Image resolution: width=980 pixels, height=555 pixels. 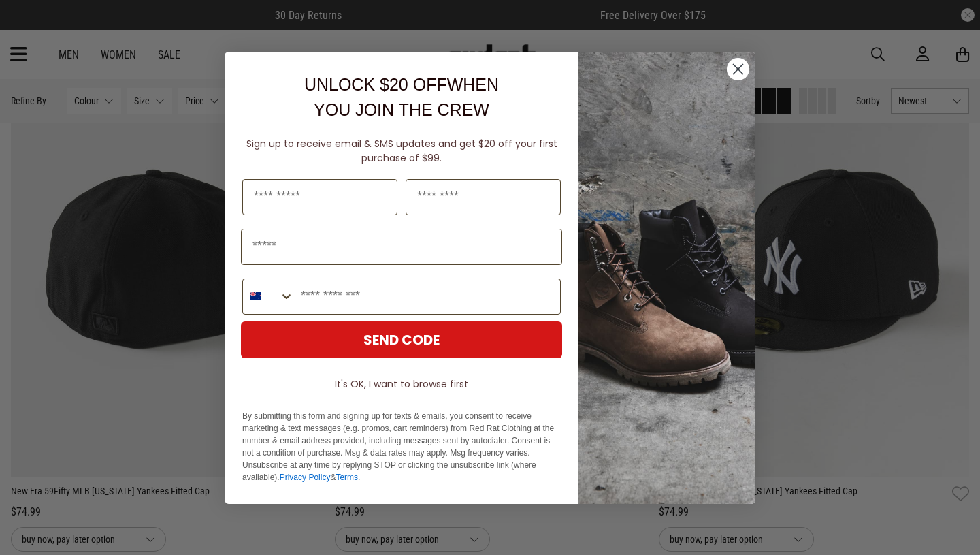 What do you see at coordinates (268, 296) in the screenshot?
I see `button: Search Countries` at bounding box center [268, 296].